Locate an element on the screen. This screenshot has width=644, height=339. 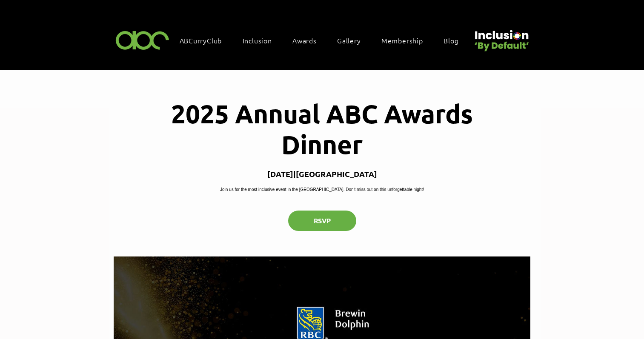
span: ABCurryClub is located at coordinates (201, 41).